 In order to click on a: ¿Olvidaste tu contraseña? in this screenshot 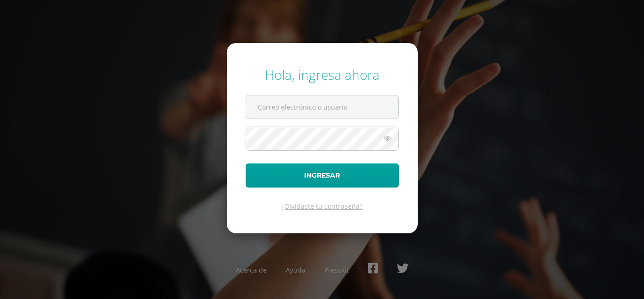, I will do `click(322, 206)`.